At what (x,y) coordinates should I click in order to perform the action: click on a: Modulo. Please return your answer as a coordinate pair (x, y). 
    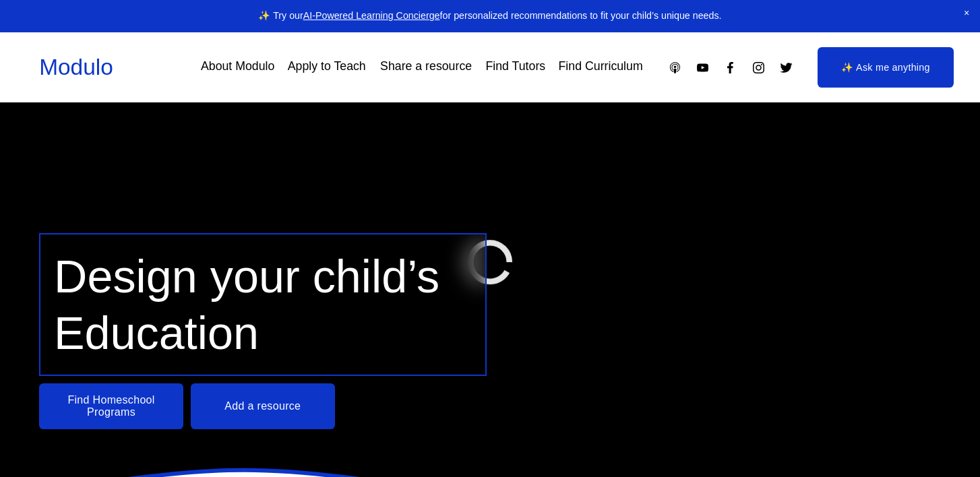
    Looking at the image, I should click on (76, 67).